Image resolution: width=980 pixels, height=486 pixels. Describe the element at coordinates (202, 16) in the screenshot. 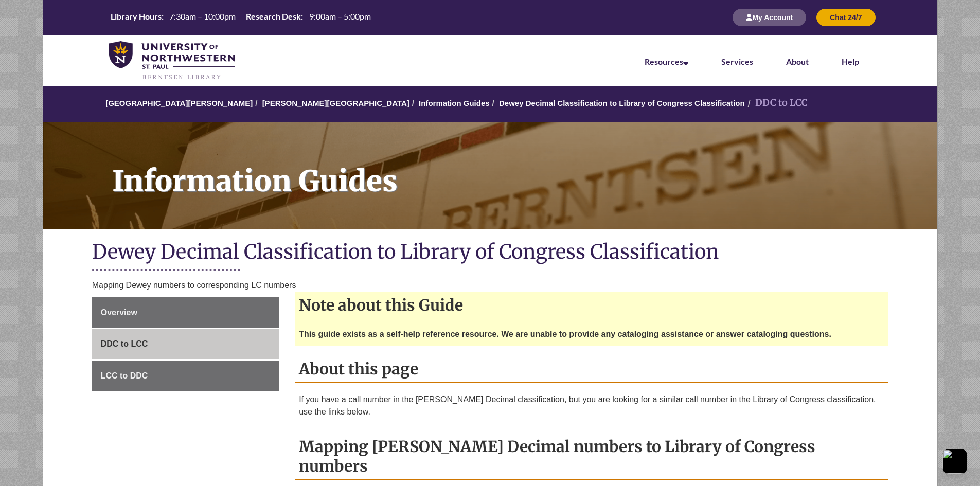

I see `span: 7:30am – 10:00pm` at that location.